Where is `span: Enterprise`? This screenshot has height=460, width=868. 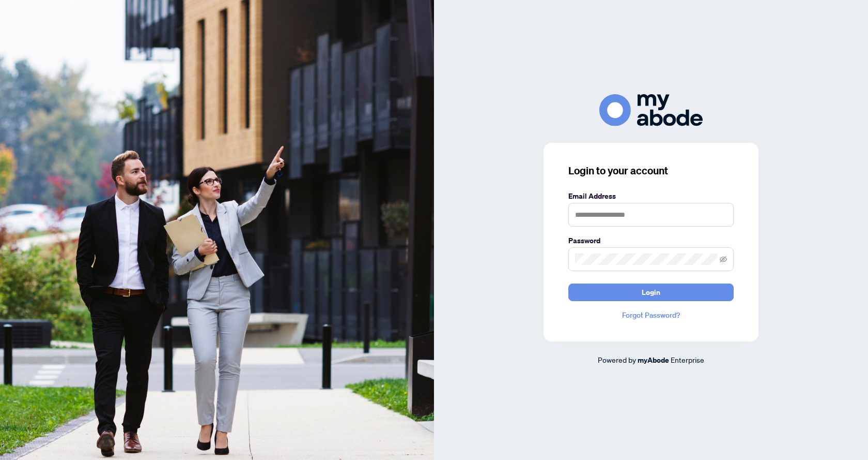 span: Enterprise is located at coordinates (687, 360).